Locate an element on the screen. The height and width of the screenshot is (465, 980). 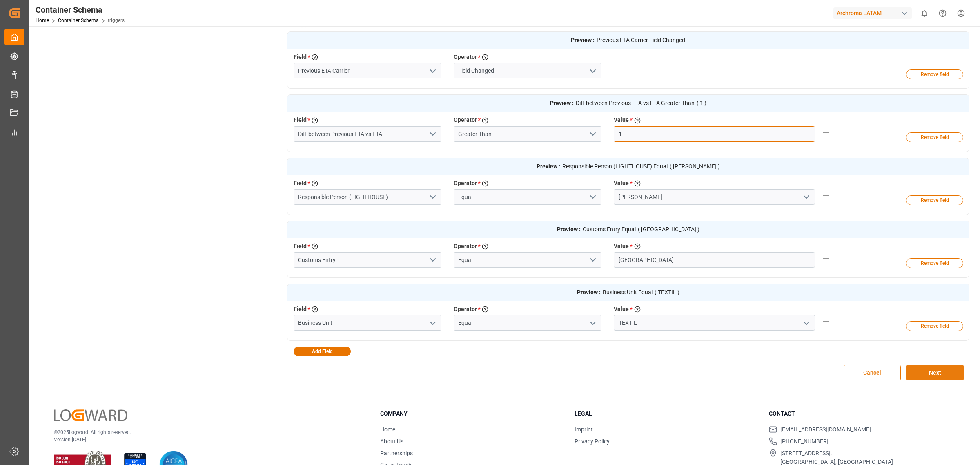
span: Diff between Previous ETA vs ETA Greater Than is located at coordinates (635, 103).